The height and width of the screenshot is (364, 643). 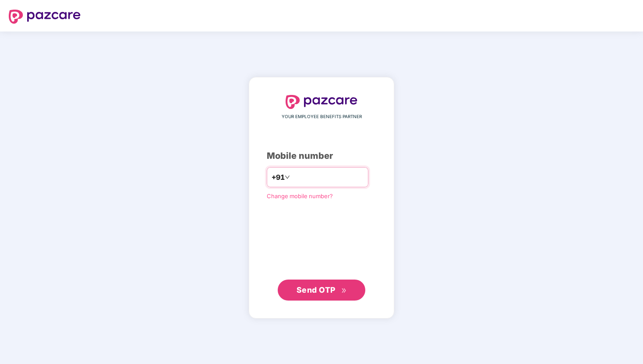 What do you see at coordinates (316, 290) in the screenshot?
I see `span: Send OTP` at bounding box center [316, 290].